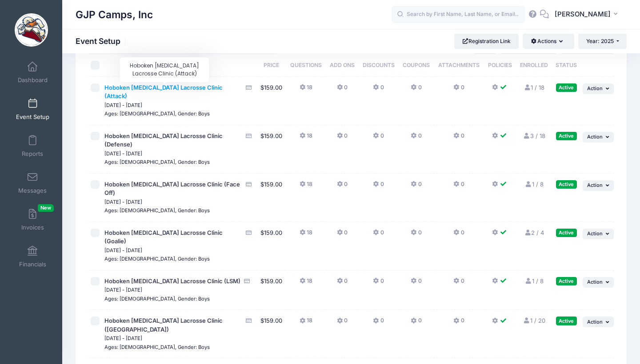  Describe the element at coordinates (33, 80) in the screenshot. I see `span: Dashboard` at that location.